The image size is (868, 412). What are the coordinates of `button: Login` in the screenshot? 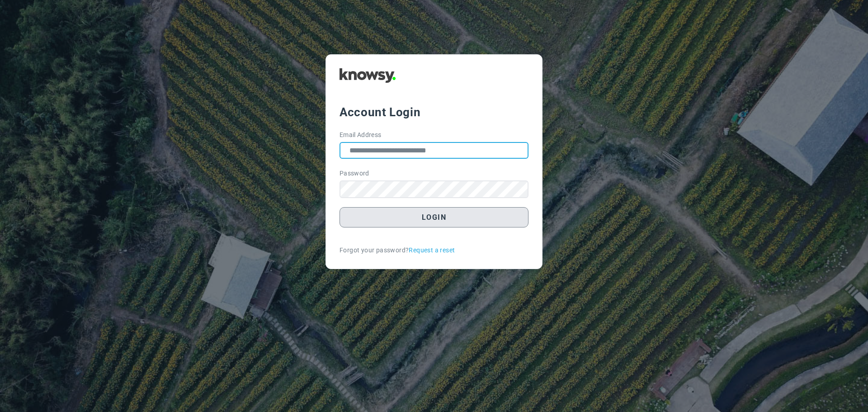 It's located at (434, 217).